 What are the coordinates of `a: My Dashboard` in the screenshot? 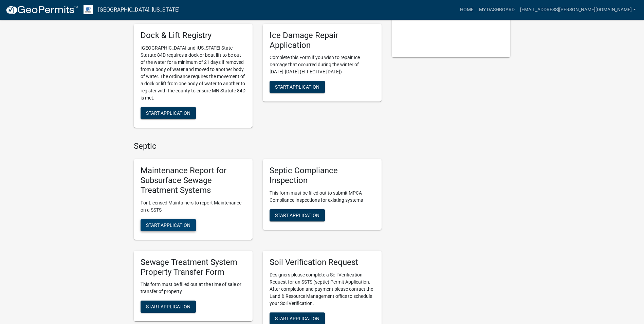 It's located at (497, 10).